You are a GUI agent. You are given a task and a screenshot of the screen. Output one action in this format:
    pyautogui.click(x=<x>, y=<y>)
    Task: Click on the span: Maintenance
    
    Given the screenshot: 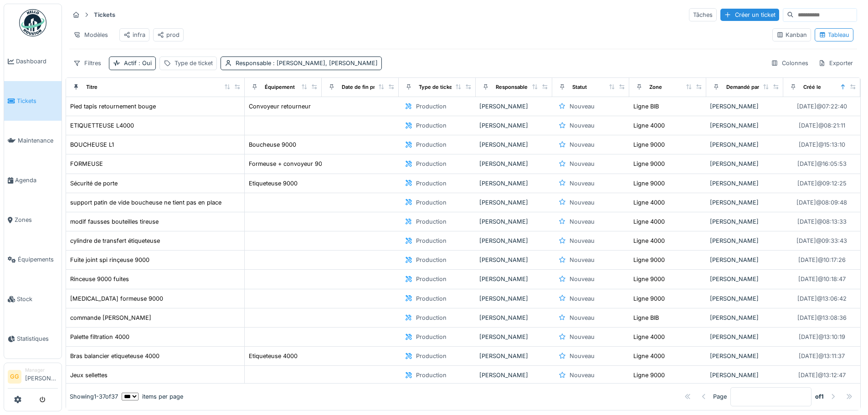 What is the action you would take?
    pyautogui.click(x=38, y=140)
    